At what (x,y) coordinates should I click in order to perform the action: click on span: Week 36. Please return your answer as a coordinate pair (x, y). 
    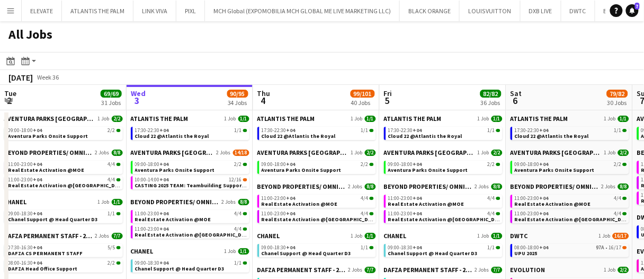
    Looking at the image, I should click on (48, 77).